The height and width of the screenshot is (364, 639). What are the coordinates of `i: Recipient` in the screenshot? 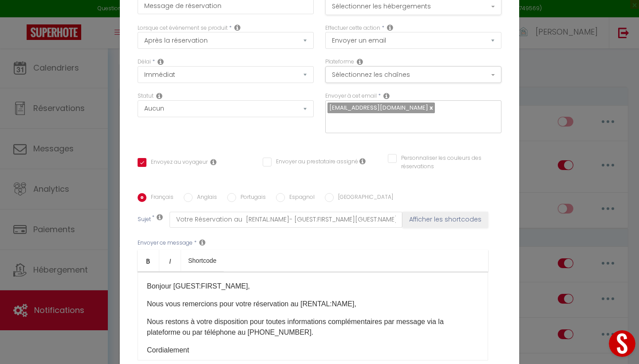 It's located at (387, 96).